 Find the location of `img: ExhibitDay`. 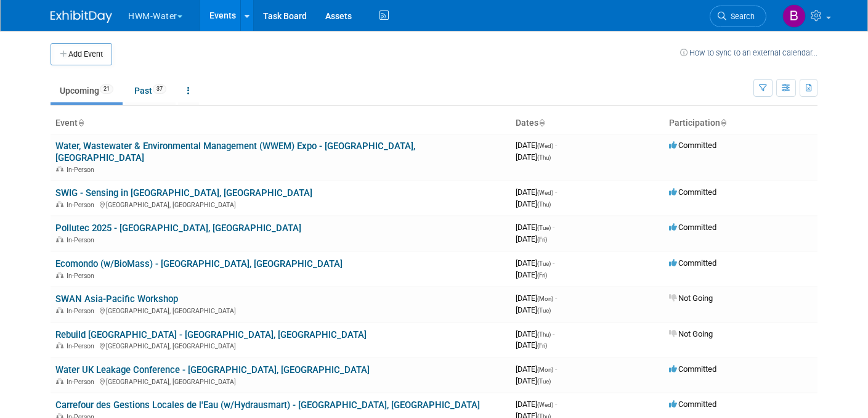

img: ExhibitDay is located at coordinates (82, 17).